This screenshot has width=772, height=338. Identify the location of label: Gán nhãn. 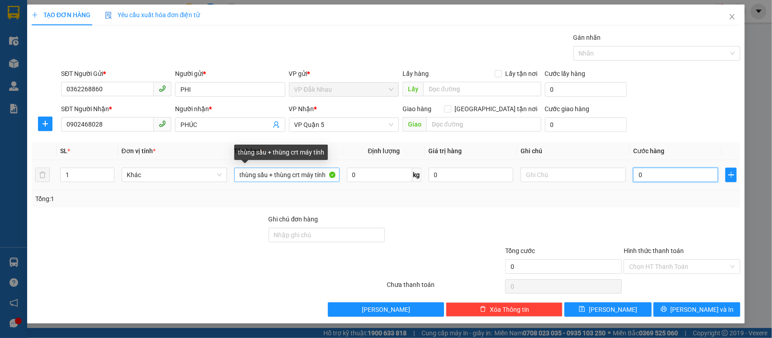
(587, 38).